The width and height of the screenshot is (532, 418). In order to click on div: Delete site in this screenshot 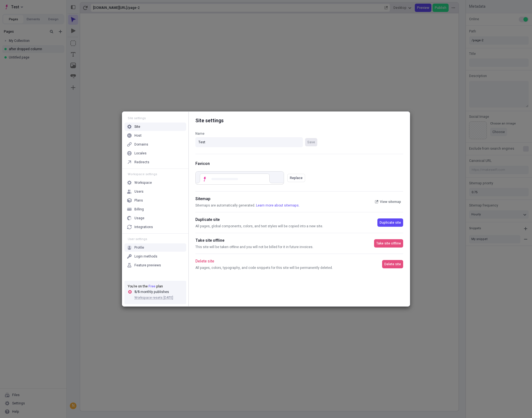, I will do `click(289, 261)`.